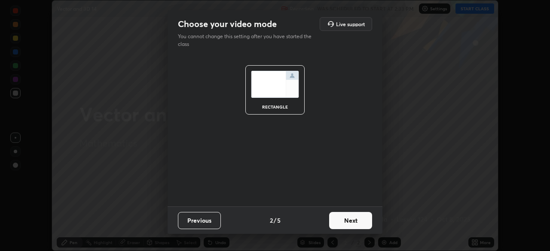 The width and height of the screenshot is (550, 251). Describe the element at coordinates (227, 24) in the screenshot. I see `h2: Choose your video mode` at that location.